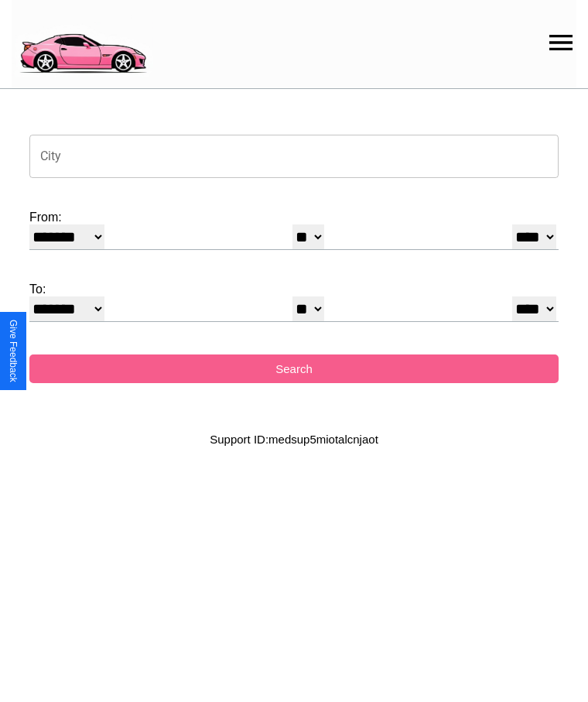  Describe the element at coordinates (13, 351) in the screenshot. I see `div: Give Feedback` at that location.